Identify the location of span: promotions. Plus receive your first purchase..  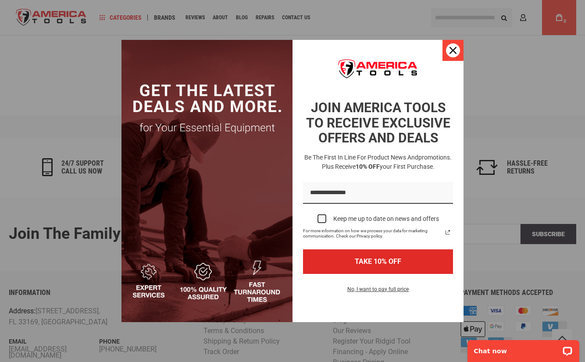
(387, 162).